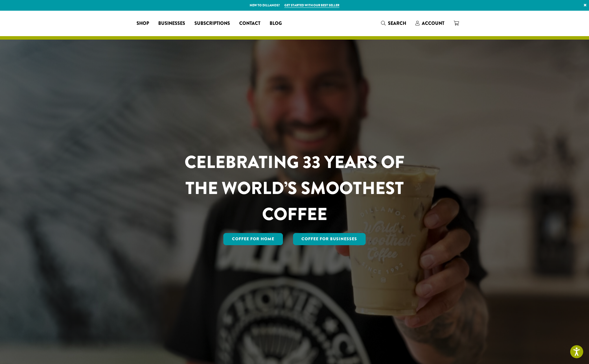 Image resolution: width=589 pixels, height=364 pixels. Describe the element at coordinates (276, 23) in the screenshot. I see `span: Blog` at that location.